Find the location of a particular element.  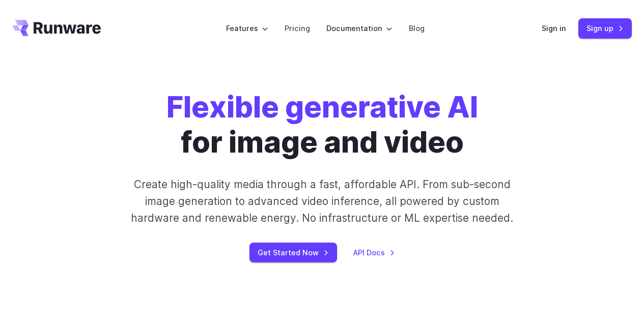

h1: for image and video is located at coordinates (322, 125).